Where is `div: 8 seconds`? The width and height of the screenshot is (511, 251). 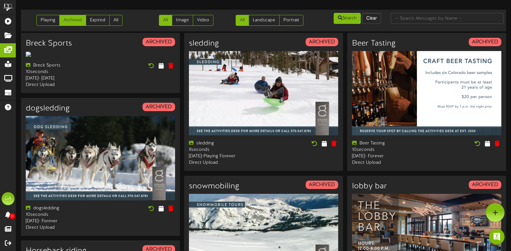 div: 8 seconds is located at coordinates (224, 150).